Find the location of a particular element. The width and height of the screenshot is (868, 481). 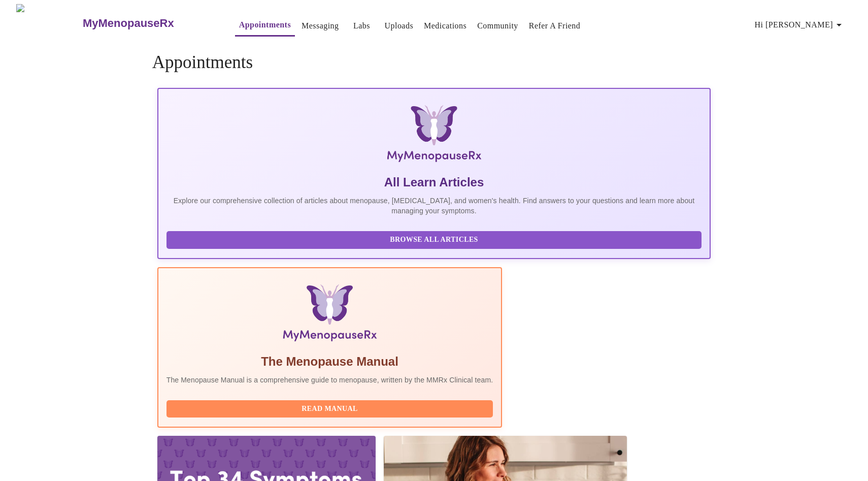

button: Labs is located at coordinates (362, 26).